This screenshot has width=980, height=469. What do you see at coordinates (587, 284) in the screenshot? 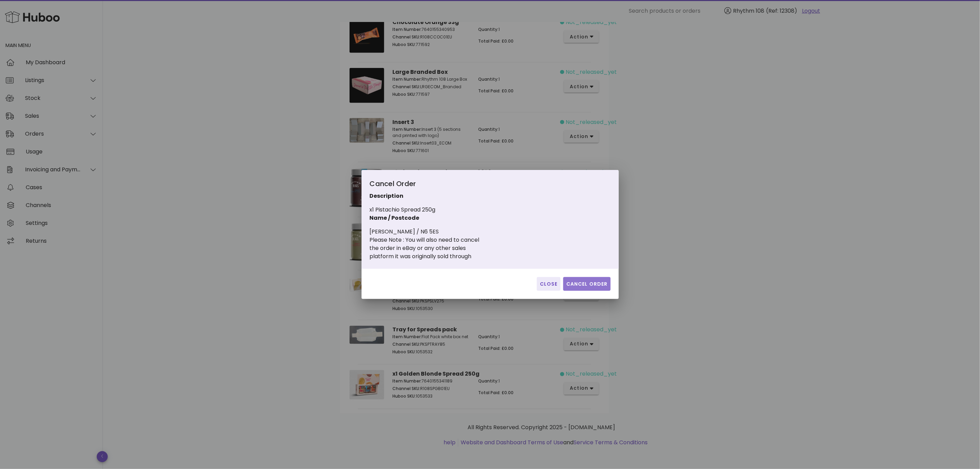
I see `button: Cancel Order` at bounding box center [587, 284].